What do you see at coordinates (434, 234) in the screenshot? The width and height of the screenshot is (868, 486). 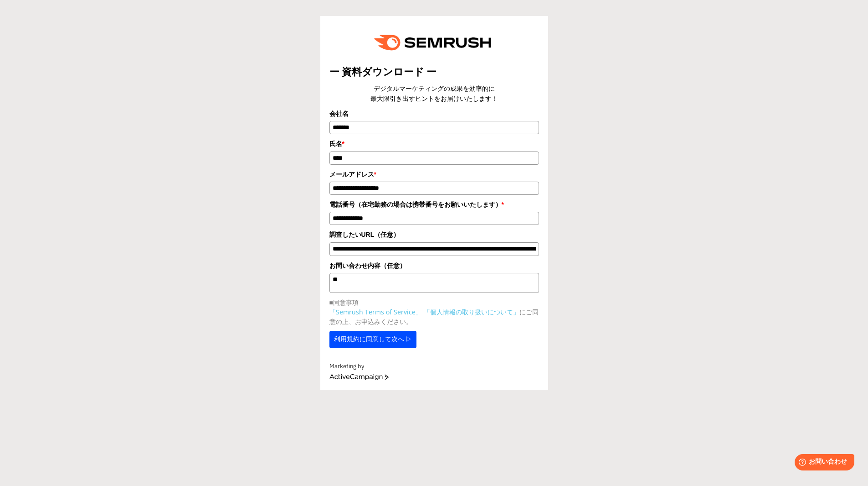 I see `label: 調査したいURL（任意）` at bounding box center [434, 234].